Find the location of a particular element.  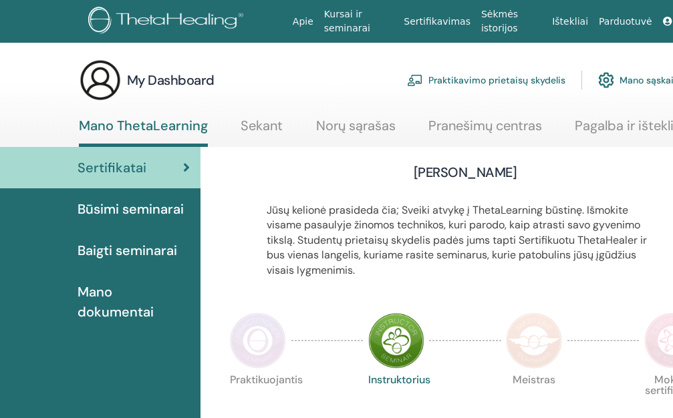

a: Pranešimų centras is located at coordinates (485, 130).